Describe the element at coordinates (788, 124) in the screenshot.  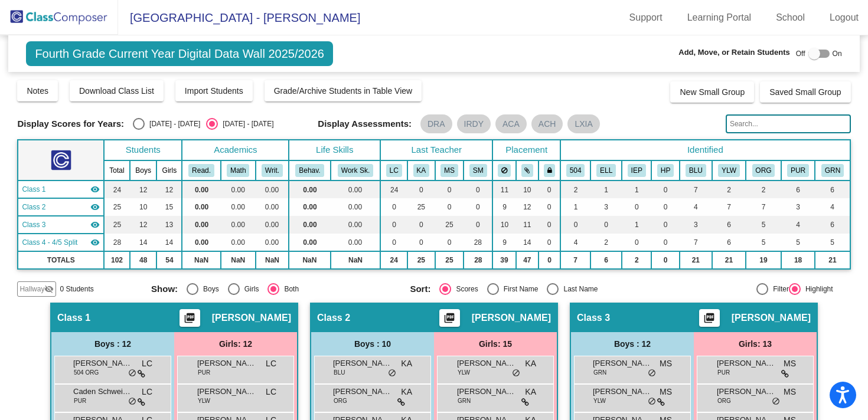
I see `input: Search...` at that location.